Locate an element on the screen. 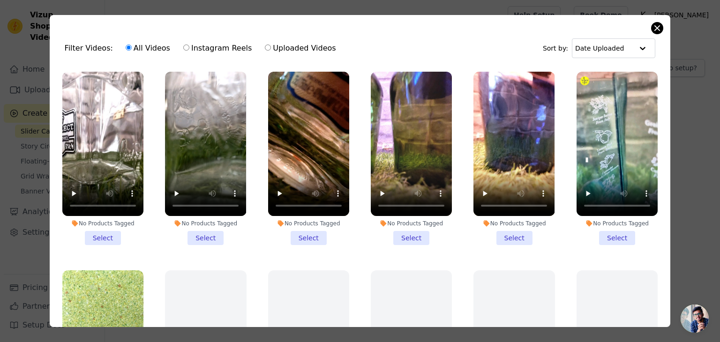 The image size is (720, 342). div: Open chat is located at coordinates (695, 319).